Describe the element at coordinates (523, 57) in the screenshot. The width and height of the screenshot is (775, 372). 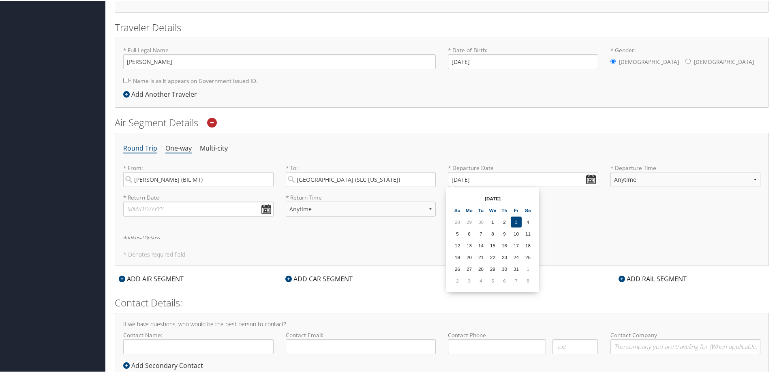
I see `label: * Date of Birth:` at that location.